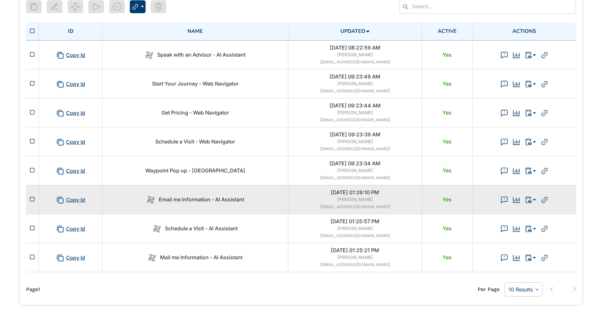 The width and height of the screenshot is (602, 321). What do you see at coordinates (201, 55) in the screenshot?
I see `span: Speak with an Advisor - AI Assistant` at bounding box center [201, 55].